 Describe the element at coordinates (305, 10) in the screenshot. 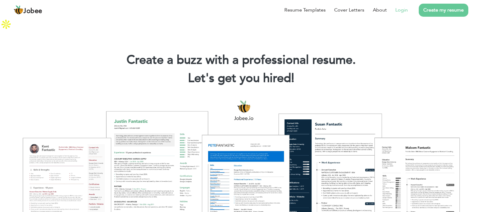

I see `a: Resume Templates` at that location.